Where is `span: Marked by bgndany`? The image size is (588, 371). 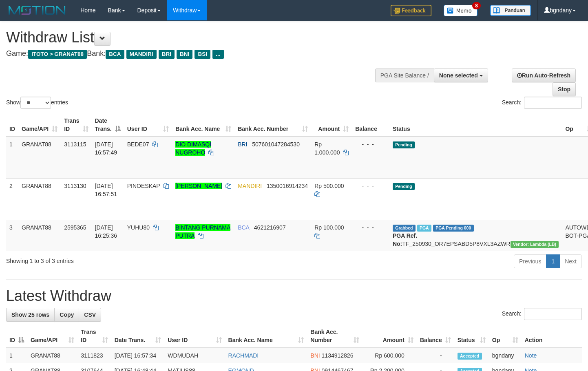 span: Marked by bgndany is located at coordinates (424, 228).